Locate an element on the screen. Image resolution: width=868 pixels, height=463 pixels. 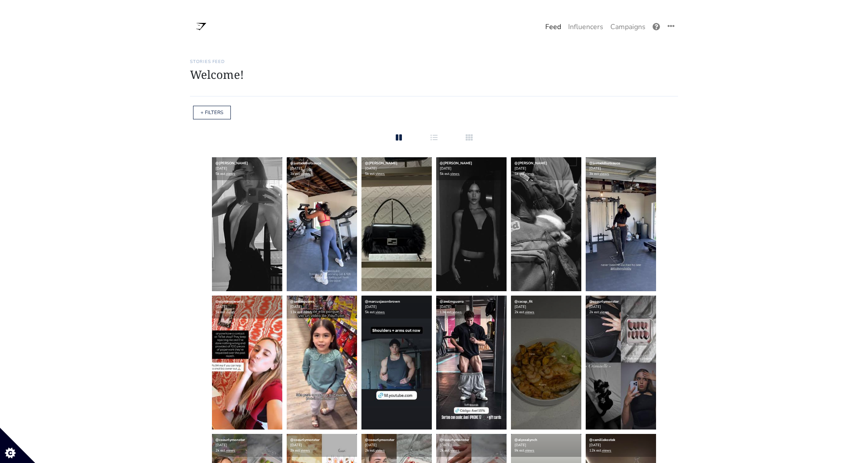
a: Campaigns is located at coordinates (628, 27).